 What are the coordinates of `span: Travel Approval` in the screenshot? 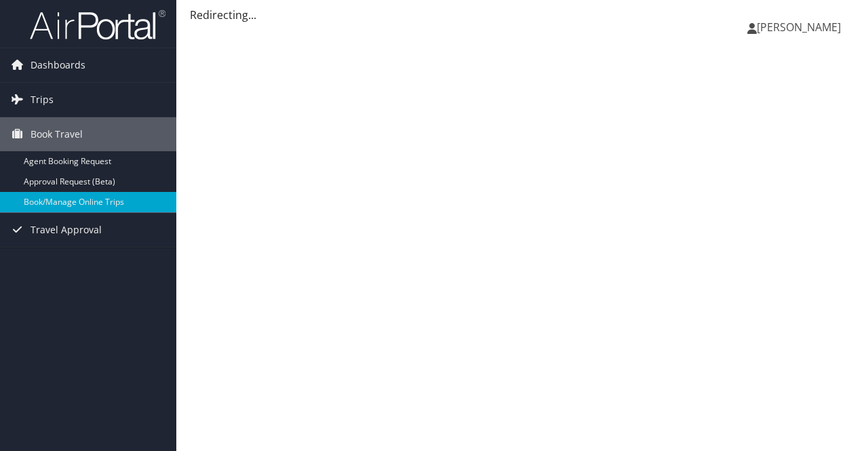 It's located at (66, 229).